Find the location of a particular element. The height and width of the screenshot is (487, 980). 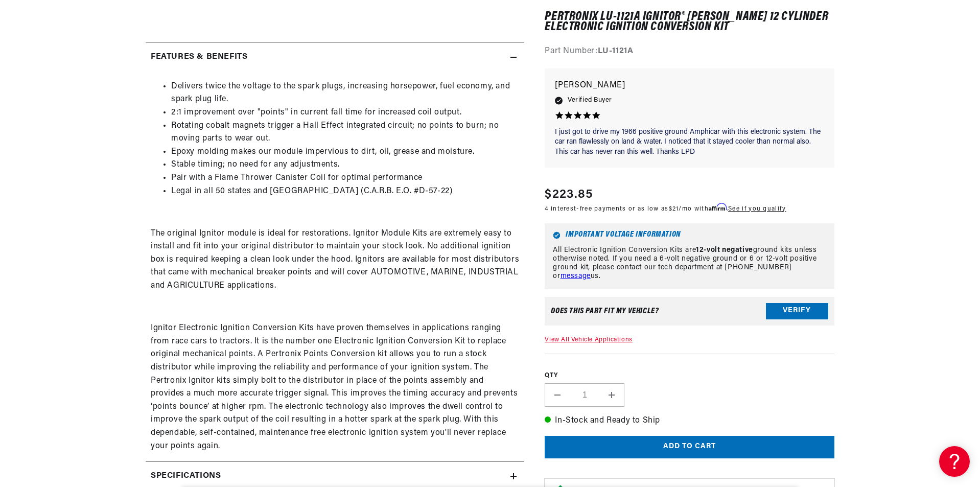

p: Ignitor Electronic Ignition Conversion Kits have proven themselves in applications ranging from r... is located at coordinates (335, 387).